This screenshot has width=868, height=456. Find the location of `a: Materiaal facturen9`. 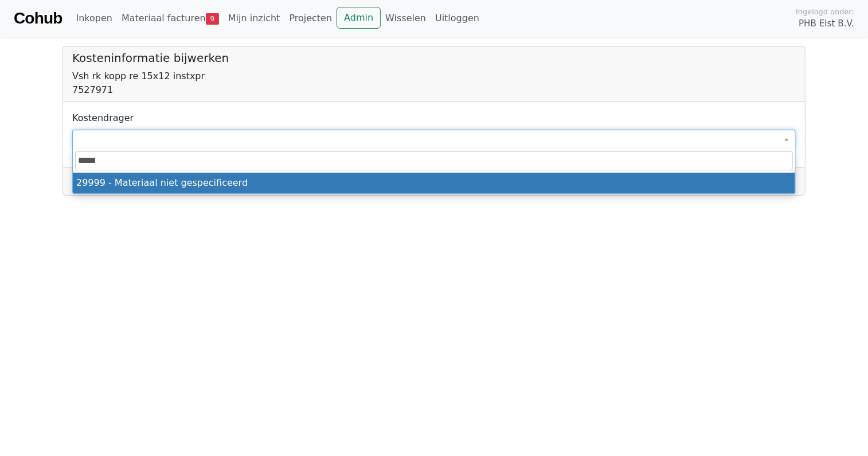

a: Materiaal facturen9 is located at coordinates (170, 19).